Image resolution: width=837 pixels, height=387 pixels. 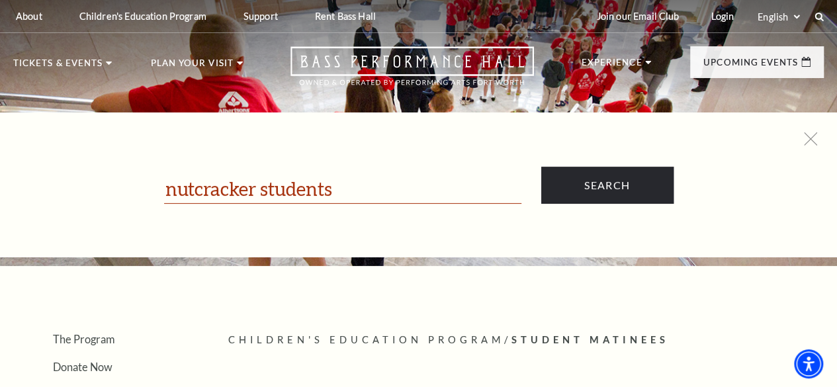 What do you see at coordinates (412, 72) in the screenshot?
I see `a: Open this option` at bounding box center [412, 72].